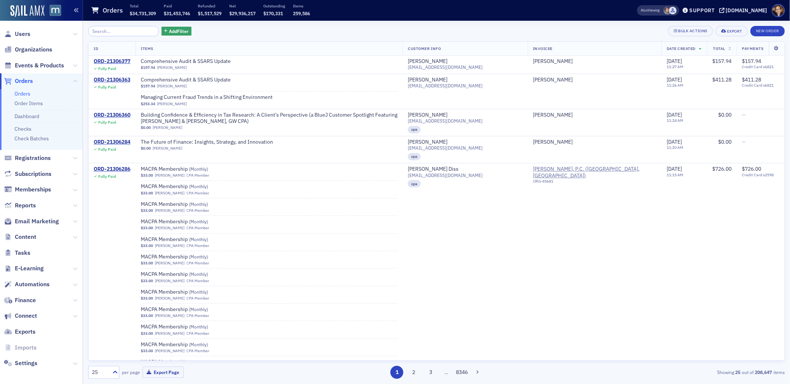 This screenshot has height=384, width=790. What do you see at coordinates (177, 6) in the screenshot?
I see `p: Paid` at bounding box center [177, 6].